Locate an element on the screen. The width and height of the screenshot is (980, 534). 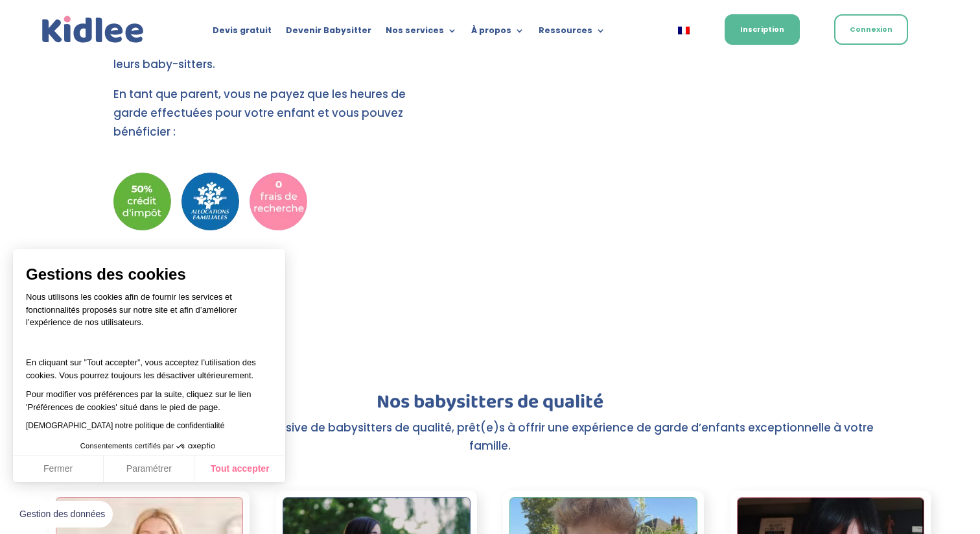
h2: Nos babysitters de qualité is located at coordinates (490, 406).